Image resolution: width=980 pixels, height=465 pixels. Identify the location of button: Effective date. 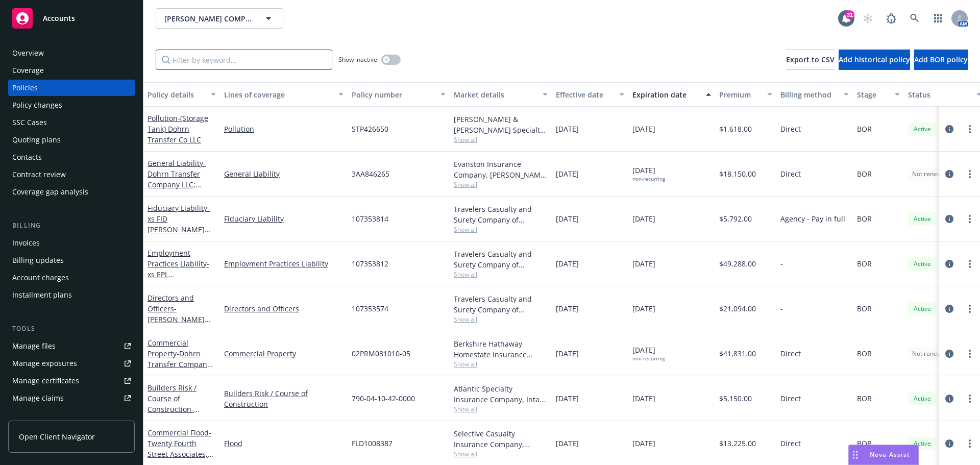
(590, 95).